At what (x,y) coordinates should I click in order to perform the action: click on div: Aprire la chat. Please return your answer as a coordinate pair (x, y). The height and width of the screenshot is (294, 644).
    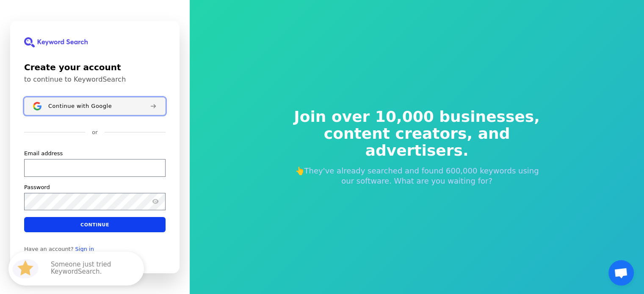
    Looking at the image, I should click on (622, 273).